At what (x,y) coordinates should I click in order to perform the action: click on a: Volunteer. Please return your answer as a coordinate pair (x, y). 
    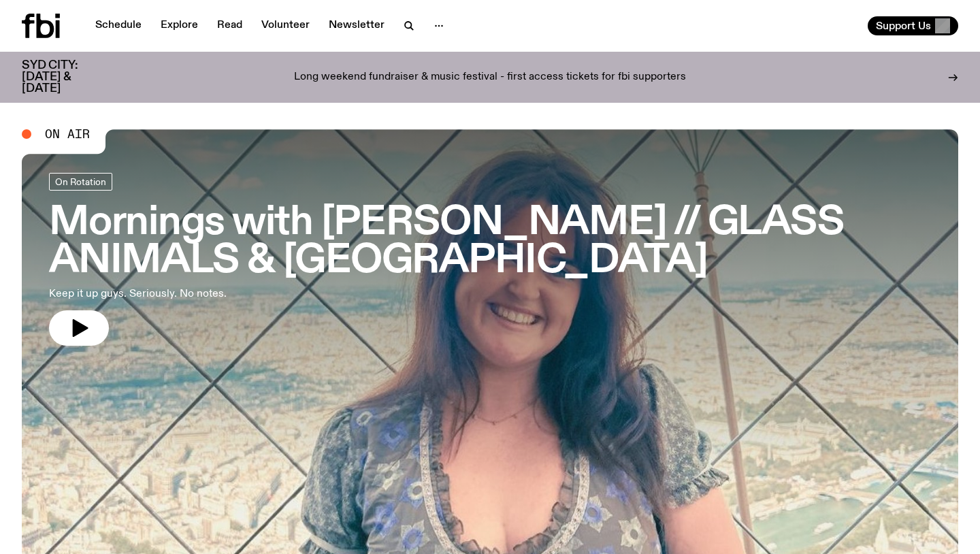
    Looking at the image, I should click on (285, 26).